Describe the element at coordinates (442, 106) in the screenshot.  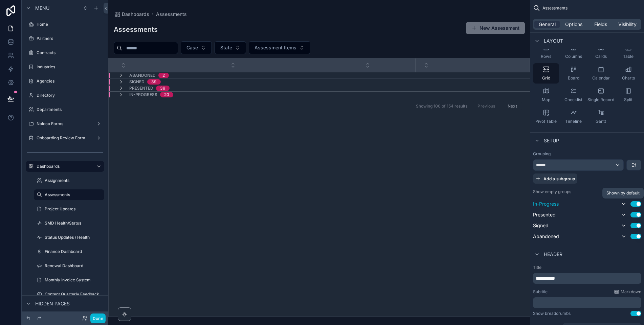
I see `span: Showing 100 of 154 results` at that location.